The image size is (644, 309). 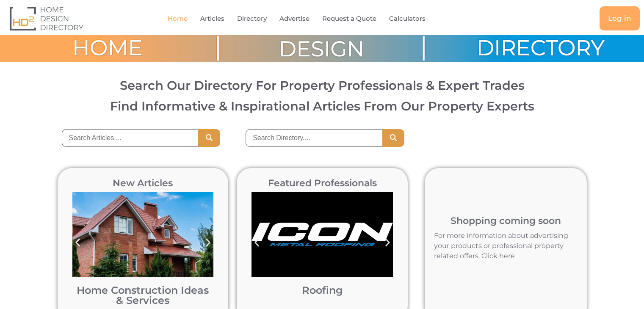 I want to click on a: Request a Quote, so click(x=349, y=19).